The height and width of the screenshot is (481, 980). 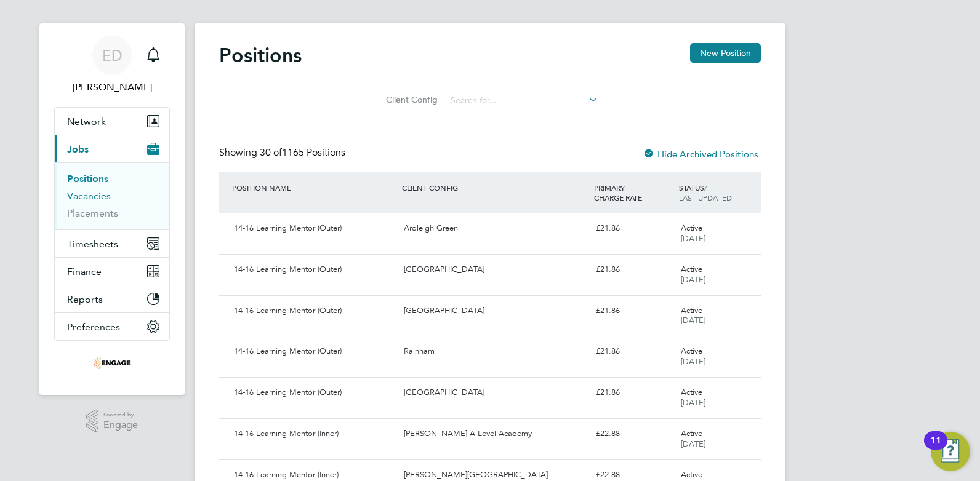 What do you see at coordinates (725, 53) in the screenshot?
I see `button: New Position` at bounding box center [725, 53].